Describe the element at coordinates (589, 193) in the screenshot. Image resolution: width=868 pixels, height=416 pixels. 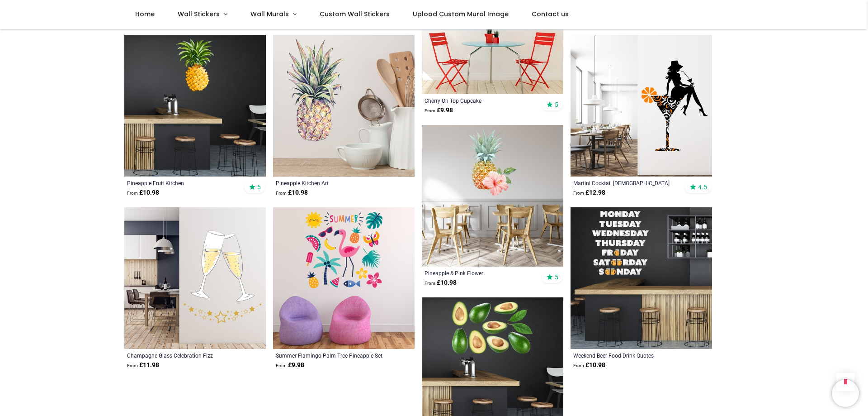
I see `strong: £ 12.98` at that location.